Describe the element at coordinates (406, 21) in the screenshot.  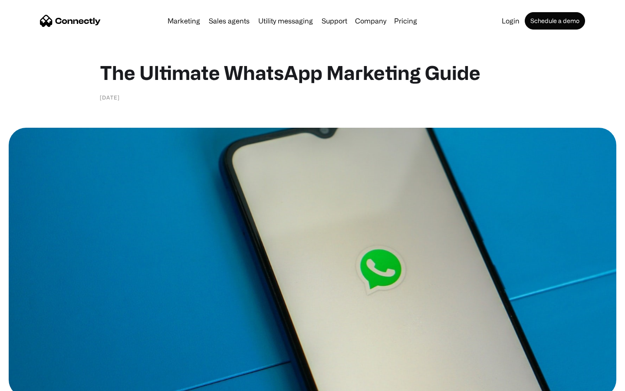
I see `a: Pricing` at that location.